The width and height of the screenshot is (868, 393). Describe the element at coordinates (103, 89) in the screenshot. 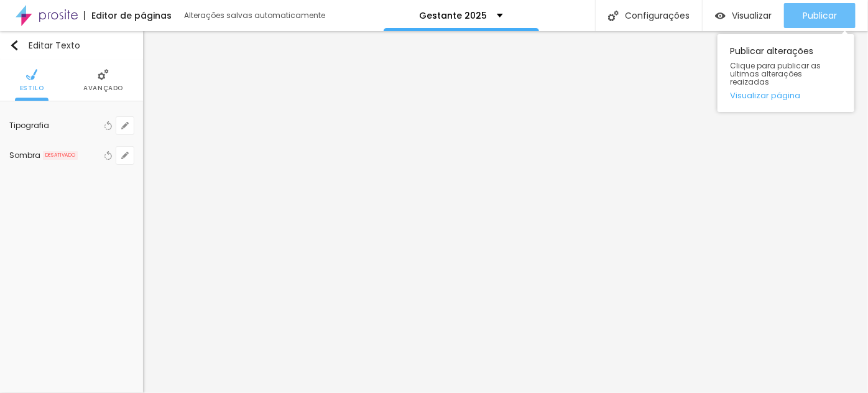

I see `span: Avançado` at that location.